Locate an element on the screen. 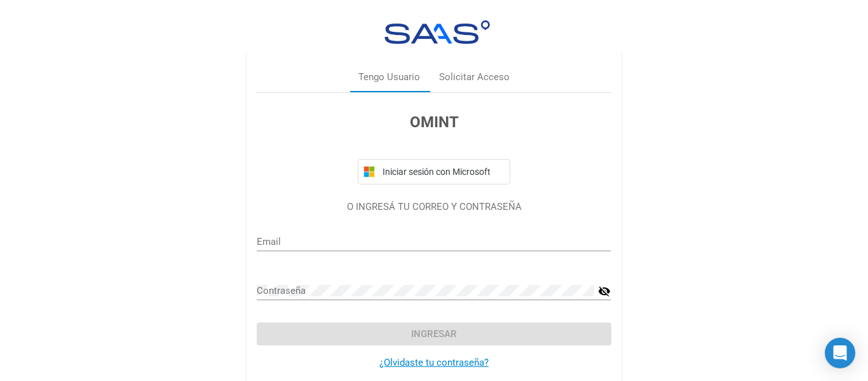 The height and width of the screenshot is (381, 868). span: Iniciar sesión con Microsoft is located at coordinates (442, 171).